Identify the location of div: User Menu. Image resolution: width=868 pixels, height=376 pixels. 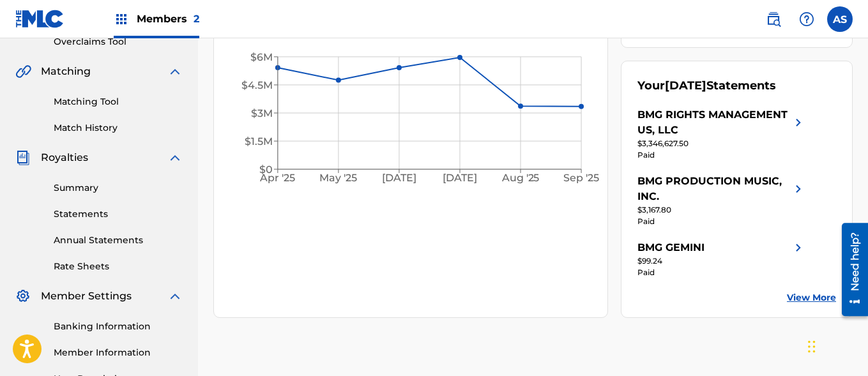
(840, 19).